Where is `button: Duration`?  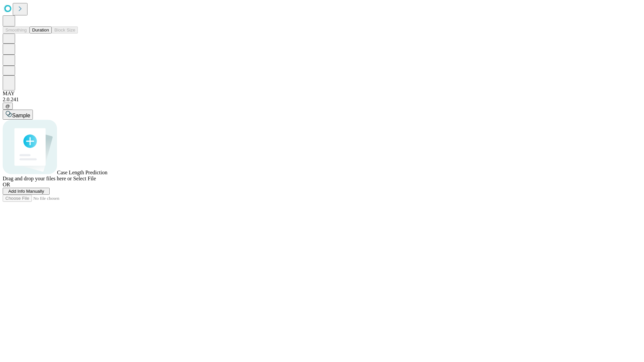 button: Duration is located at coordinates (41, 30).